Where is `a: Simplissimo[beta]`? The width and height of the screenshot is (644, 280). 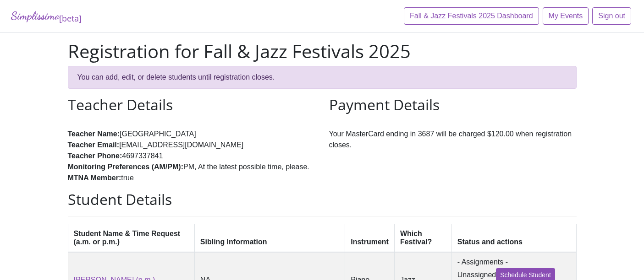
a: Simplissimo[beta] is located at coordinates (46, 16).